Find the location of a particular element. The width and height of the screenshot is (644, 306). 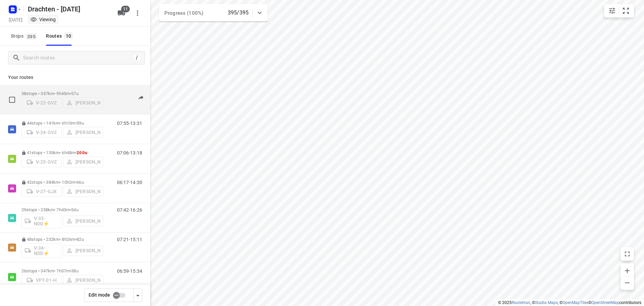

p: 26 stops • 347km • 7h57m is located at coordinates (62, 271).